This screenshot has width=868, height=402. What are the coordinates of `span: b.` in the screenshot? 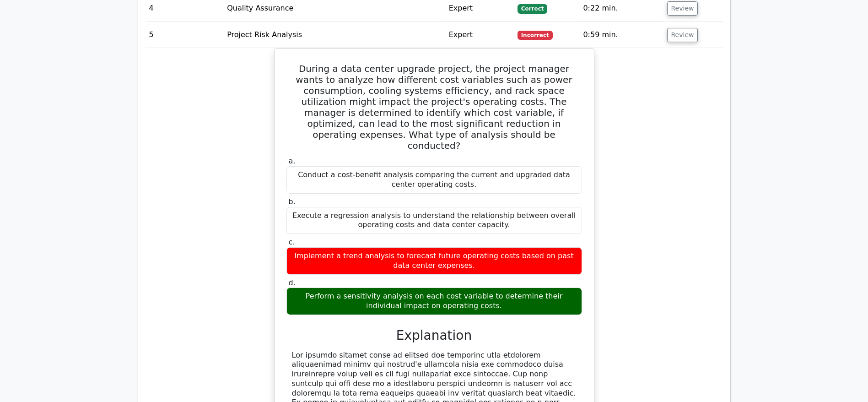 It's located at (292, 201).